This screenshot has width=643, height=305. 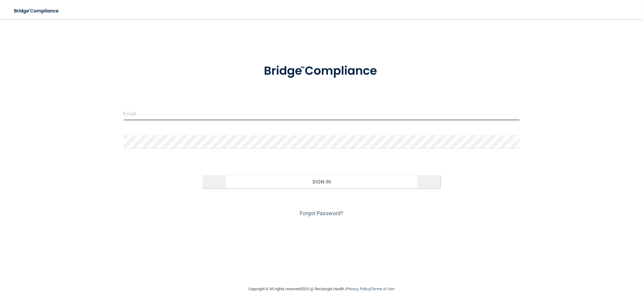 I want to click on div: Copyright © All rights reserved 2025 @ Rectangle Health | |, so click(x=321, y=289).